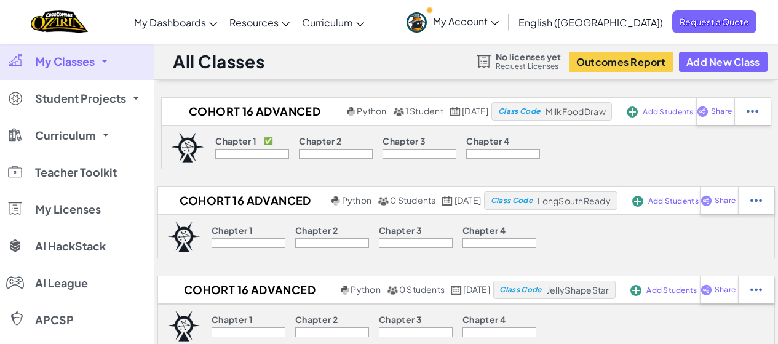 This screenshot has width=778, height=344. I want to click on a: My Account, so click(452, 22).